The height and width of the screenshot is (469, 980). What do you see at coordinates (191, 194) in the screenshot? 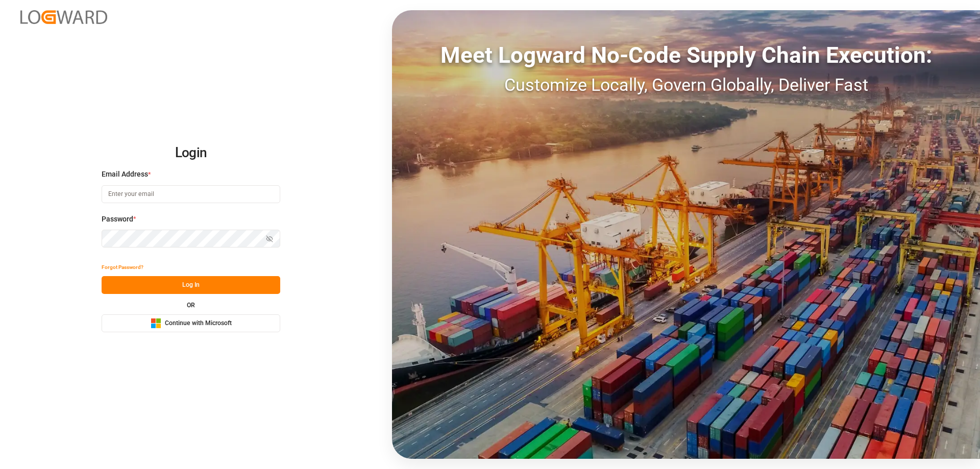
I see `input: Enter your email` at bounding box center [191, 194].